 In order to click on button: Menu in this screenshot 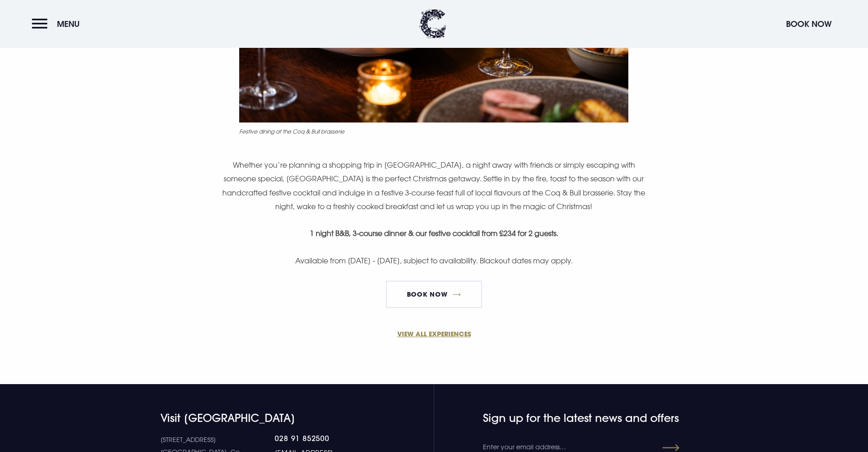, I will do `click(58, 24)`.